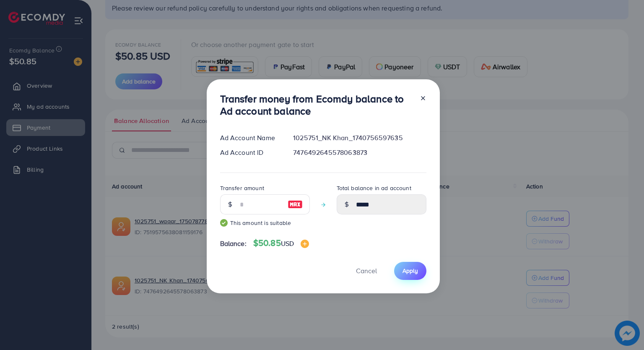 This screenshot has width=644, height=350. What do you see at coordinates (366, 271) in the screenshot?
I see `span: Cancel` at bounding box center [366, 271].